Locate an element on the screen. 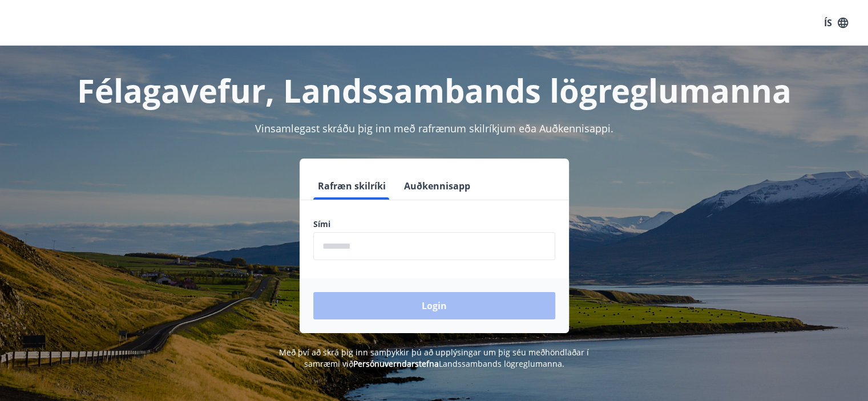  button: Auðkennisapp is located at coordinates (437, 186).